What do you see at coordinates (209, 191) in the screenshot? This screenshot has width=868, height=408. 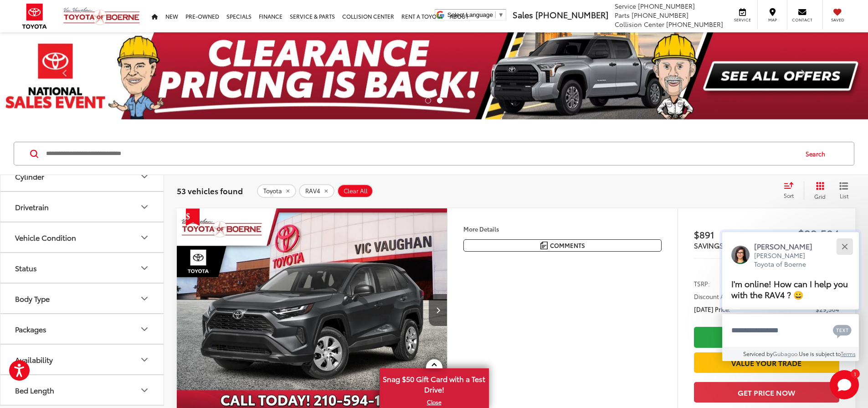 I see `span: 53 vehicles found` at bounding box center [209, 191].